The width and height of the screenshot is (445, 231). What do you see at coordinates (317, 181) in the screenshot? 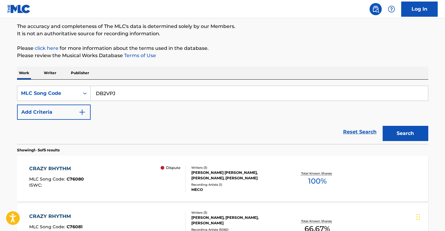
I see `span: 100 %` at bounding box center [317, 181].